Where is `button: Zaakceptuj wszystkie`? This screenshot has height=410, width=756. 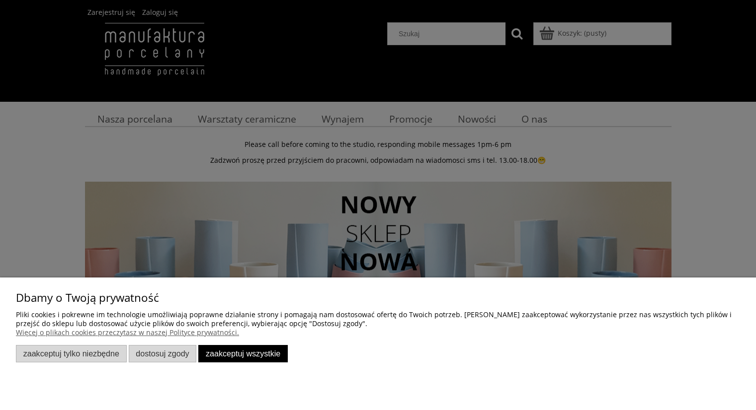 button: Zaakceptuj wszystkie is located at coordinates (243, 354).